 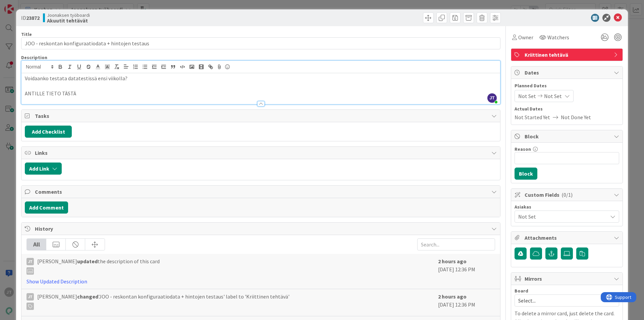 I want to click on div: Asiakas, so click(x=567, y=207).